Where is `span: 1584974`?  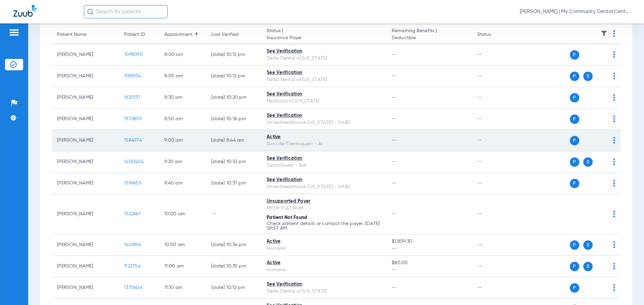 span: 1584974 is located at coordinates (133, 140).